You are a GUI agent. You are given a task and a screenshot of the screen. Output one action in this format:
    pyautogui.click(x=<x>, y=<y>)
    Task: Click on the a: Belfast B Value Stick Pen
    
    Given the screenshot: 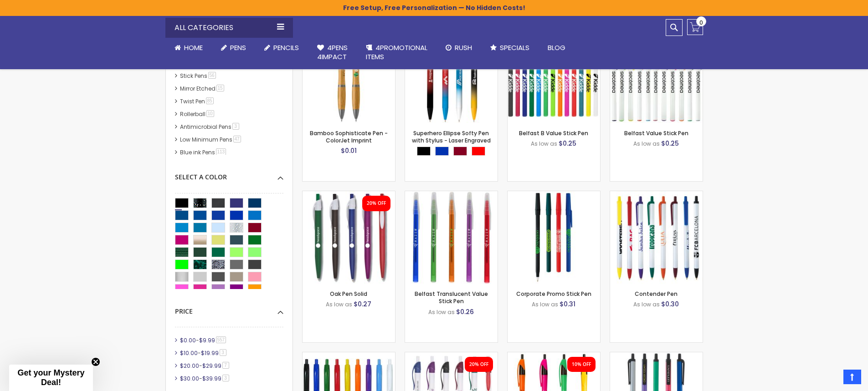 What is the action you would take?
    pyautogui.click(x=554, y=133)
    